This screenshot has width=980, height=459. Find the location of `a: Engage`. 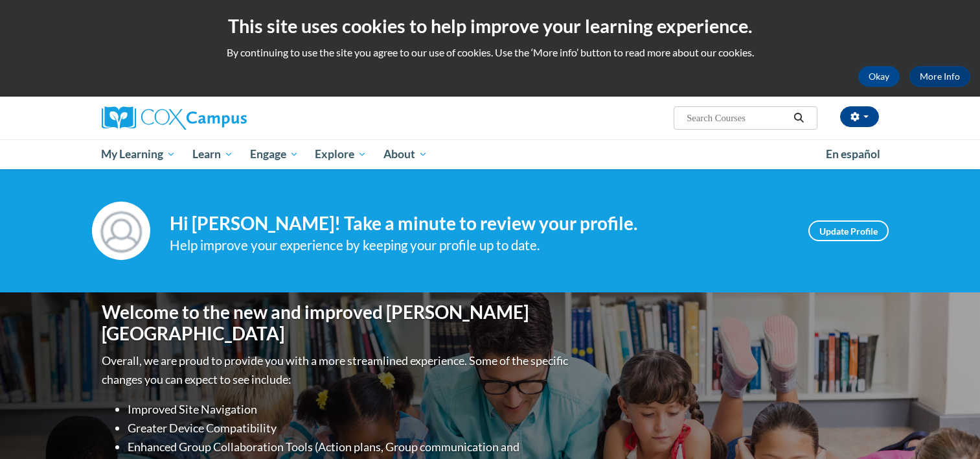

a: Engage is located at coordinates (274, 154).